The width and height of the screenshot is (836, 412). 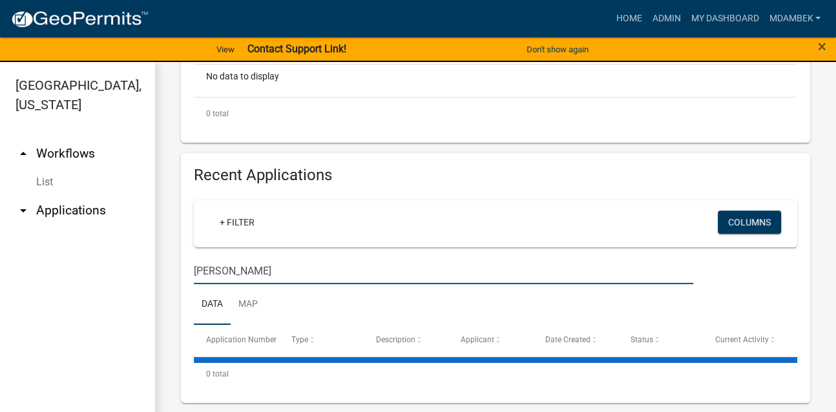 What do you see at coordinates (241, 340) in the screenshot?
I see `span: Application Number` at bounding box center [241, 340].